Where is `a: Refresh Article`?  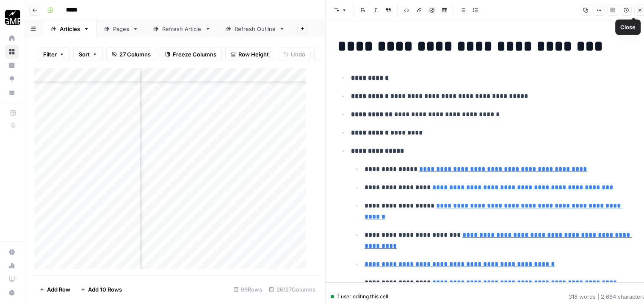
a: Refresh Article is located at coordinates (182, 29).